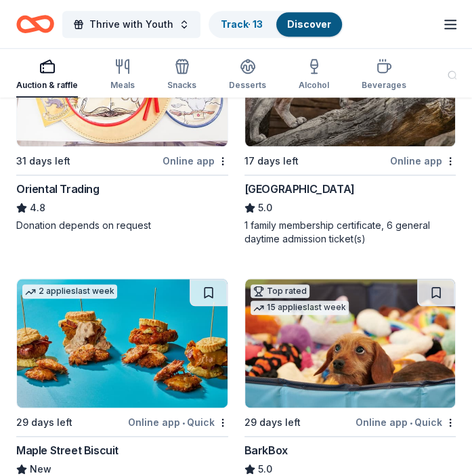 Image resolution: width=472 pixels, height=476 pixels. What do you see at coordinates (276, 24) in the screenshot?
I see `button: Track· 13Discover` at bounding box center [276, 24].